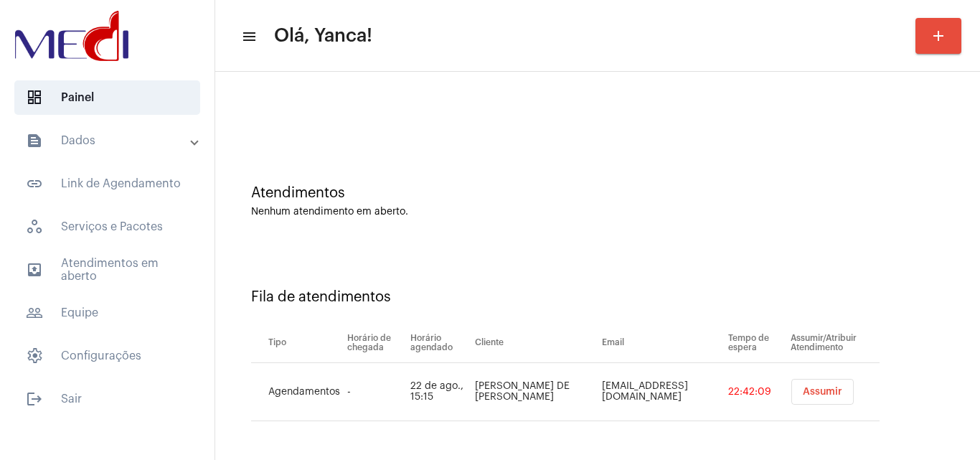 This screenshot has height=460, width=980. I want to click on th: Tipo, so click(297, 342).